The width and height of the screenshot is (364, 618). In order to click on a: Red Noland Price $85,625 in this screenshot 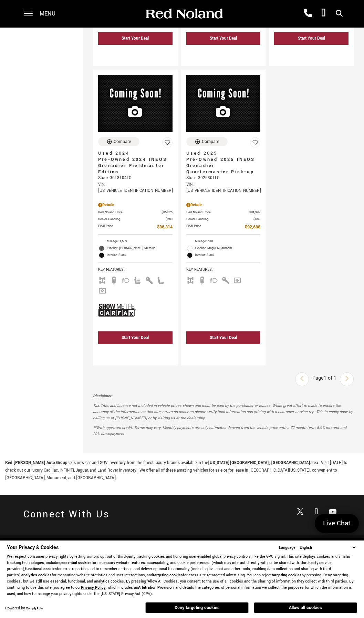, I will do `click(135, 212)`.